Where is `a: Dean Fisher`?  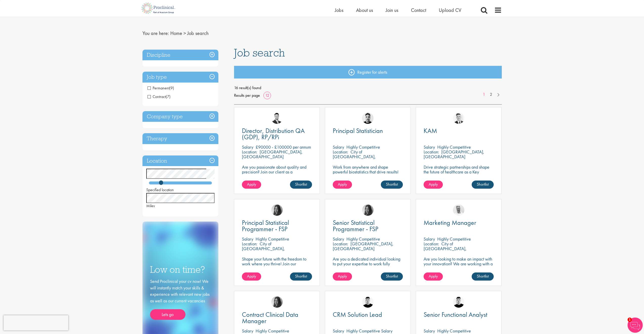 a: Dean Fisher is located at coordinates (368, 118).